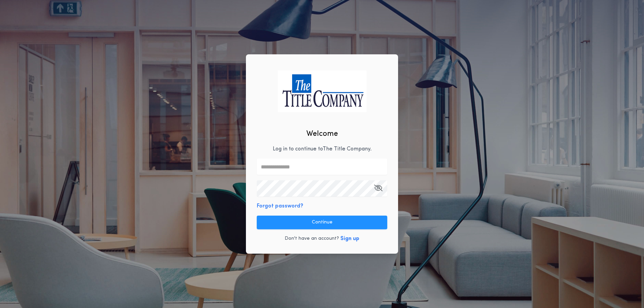 Image resolution: width=644 pixels, height=308 pixels. Describe the element at coordinates (322, 222) in the screenshot. I see `button: Continue` at that location.